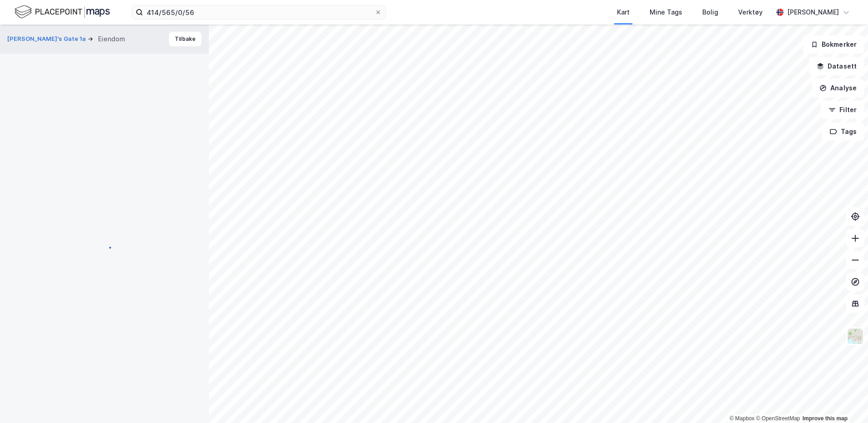 This screenshot has height=423, width=868. What do you see at coordinates (855, 336) in the screenshot?
I see `img: Z` at bounding box center [855, 336].